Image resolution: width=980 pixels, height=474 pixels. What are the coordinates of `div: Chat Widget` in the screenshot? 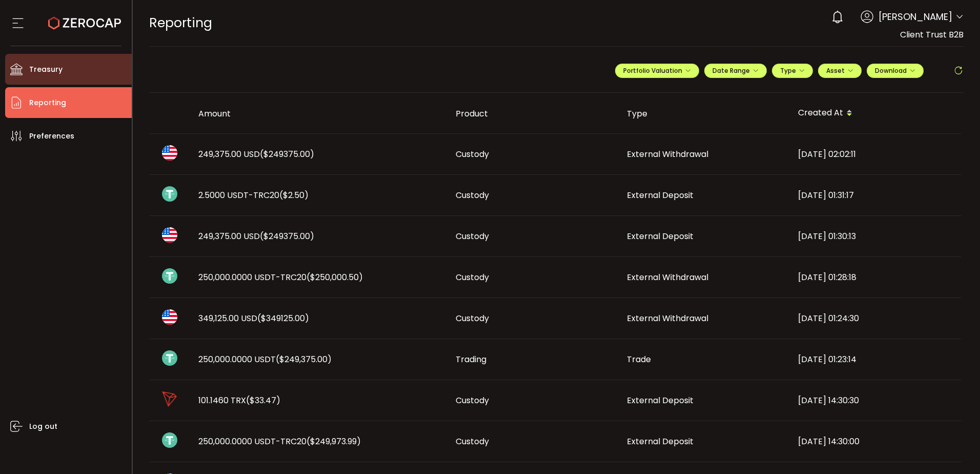 It's located at (955, 449).